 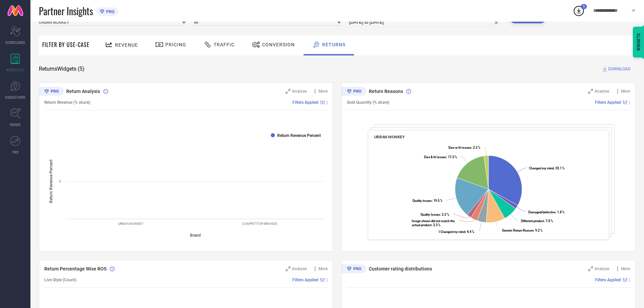 I want to click on text: 0, so click(x=60, y=181).